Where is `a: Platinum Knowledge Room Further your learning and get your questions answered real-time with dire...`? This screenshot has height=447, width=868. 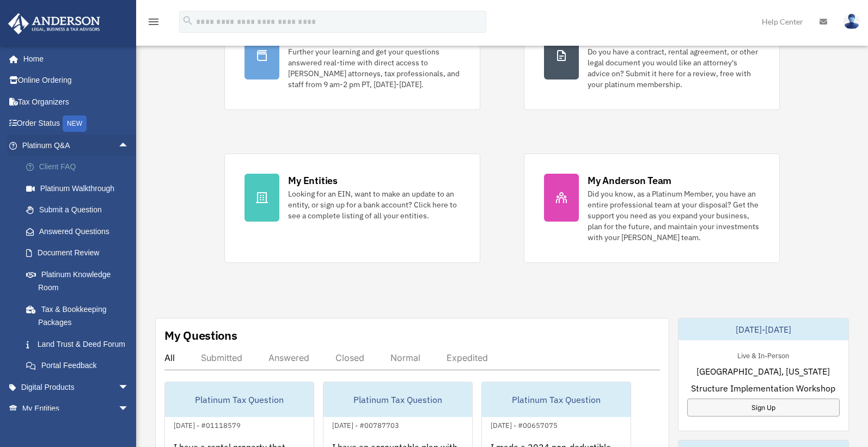
a: Platinum Knowledge Room Further your learning and get your questions answered real-time with dire... is located at coordinates (353, 60).